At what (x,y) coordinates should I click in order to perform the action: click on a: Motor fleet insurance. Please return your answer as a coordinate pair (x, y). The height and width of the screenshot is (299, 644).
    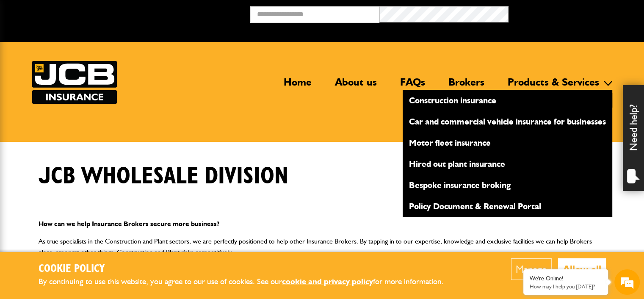
    Looking at the image, I should click on (507, 143).